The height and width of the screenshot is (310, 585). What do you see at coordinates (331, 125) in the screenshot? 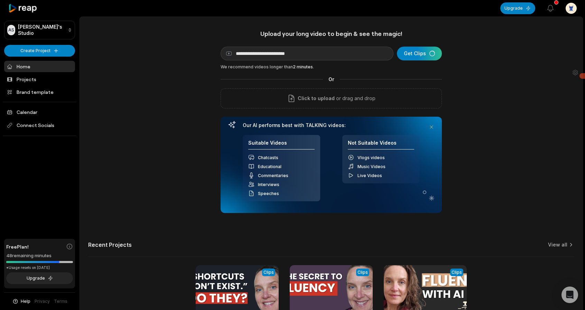
I see `h3: Our AI performs best with TALKING videos:` at bounding box center [331, 125].